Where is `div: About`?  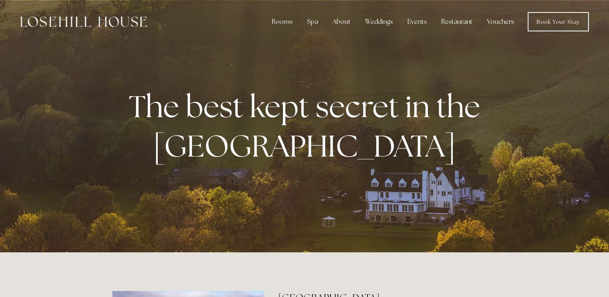 div: About is located at coordinates (341, 22).